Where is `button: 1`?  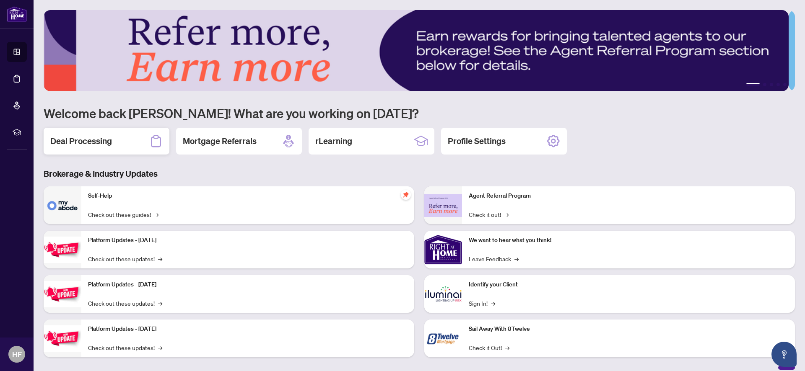 button: 1 is located at coordinates (753, 85).